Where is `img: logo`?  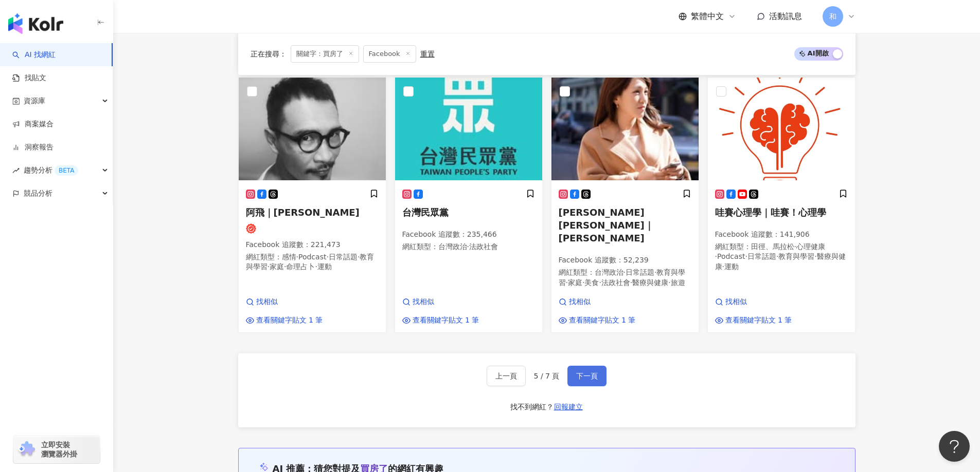
img: logo is located at coordinates (36, 24).